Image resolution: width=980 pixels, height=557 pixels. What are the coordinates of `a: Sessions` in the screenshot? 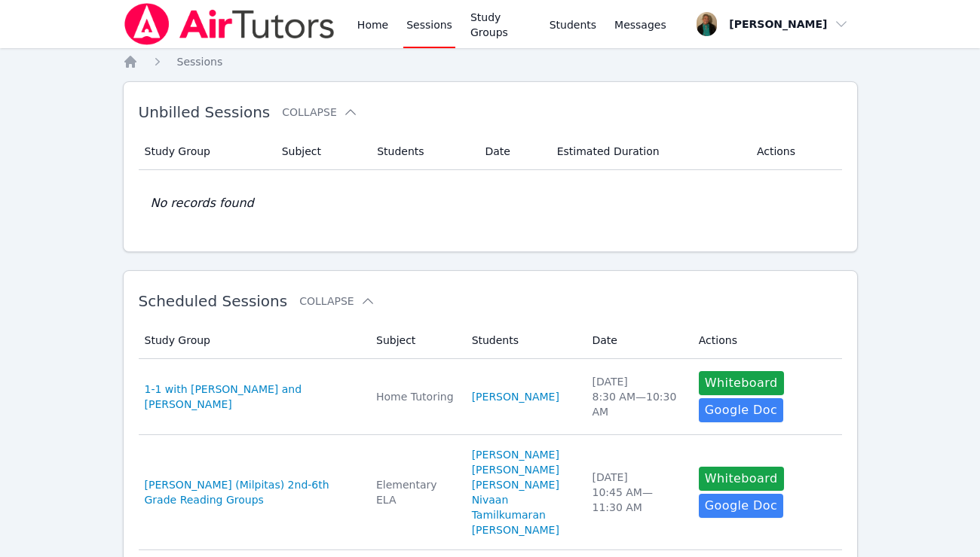 It's located at (200, 62).